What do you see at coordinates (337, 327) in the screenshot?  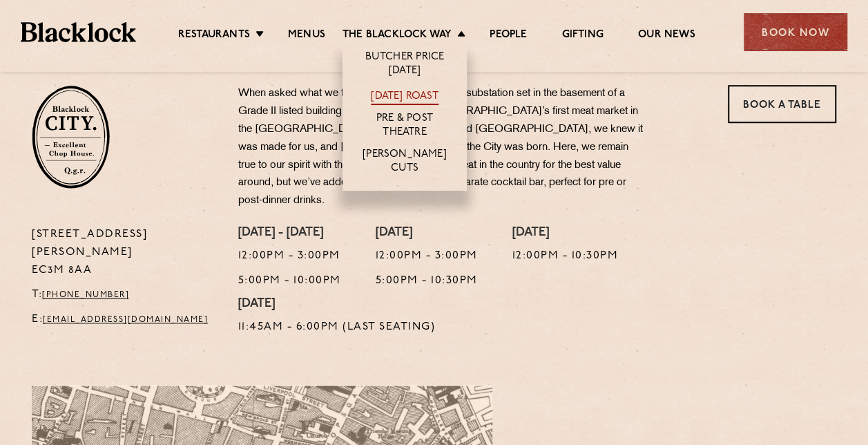 I see `p: 11:45am - 6:00pm (Last Seating)` at bounding box center [337, 327].